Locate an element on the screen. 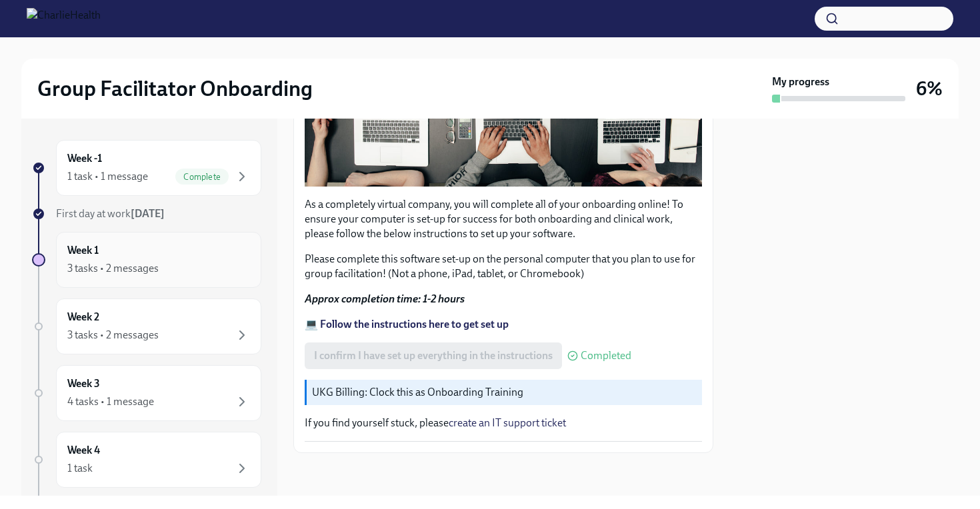  strong: My progress is located at coordinates (801, 82).